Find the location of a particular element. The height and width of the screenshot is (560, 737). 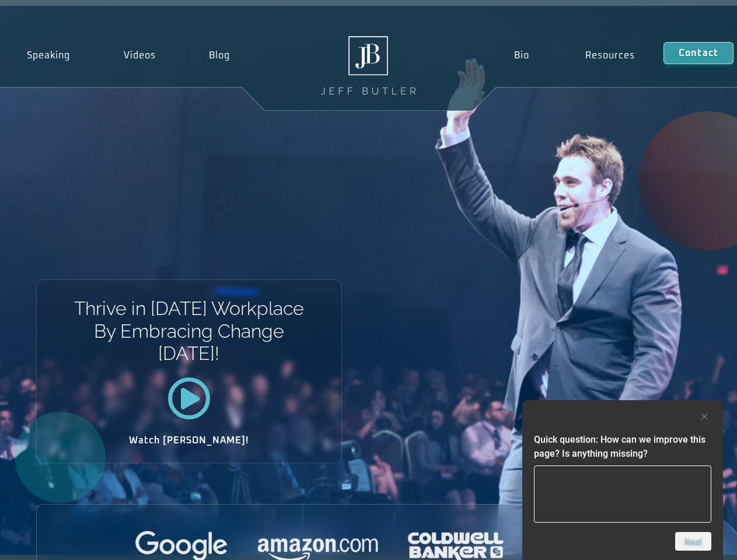

button: Hide survey is located at coordinates (705, 416).